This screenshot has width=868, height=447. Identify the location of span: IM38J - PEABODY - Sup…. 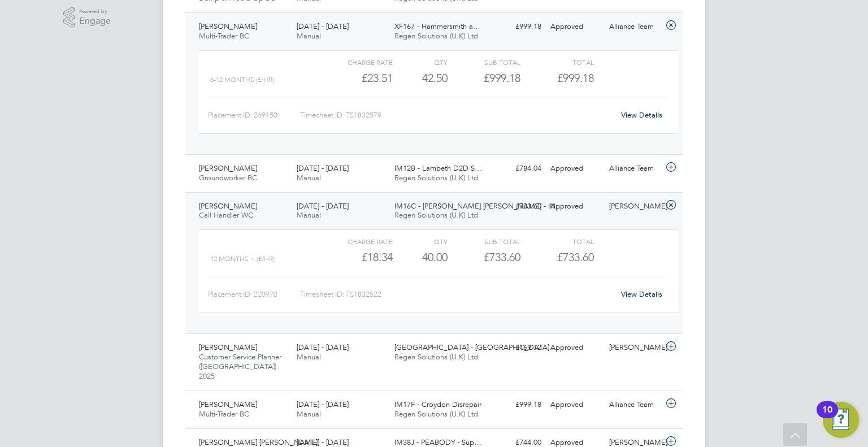
(438, 442).